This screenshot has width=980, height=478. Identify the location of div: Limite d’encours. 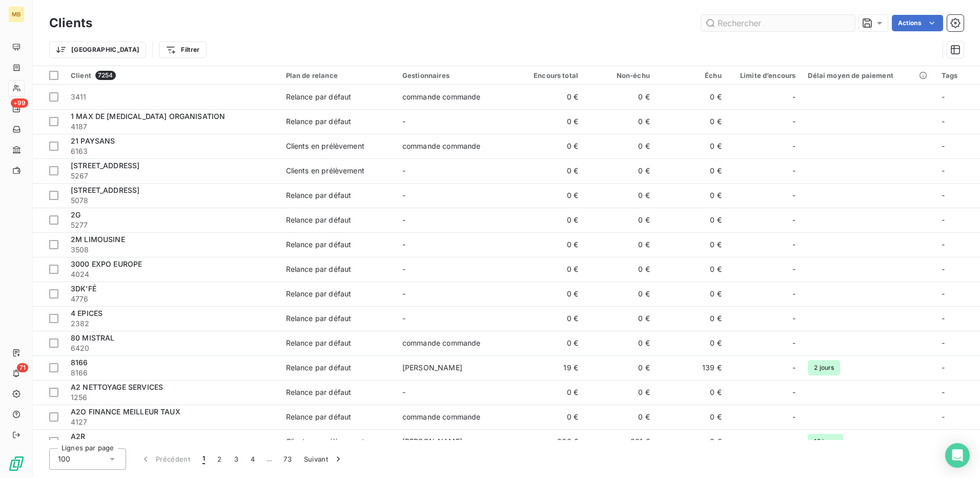
(765, 75).